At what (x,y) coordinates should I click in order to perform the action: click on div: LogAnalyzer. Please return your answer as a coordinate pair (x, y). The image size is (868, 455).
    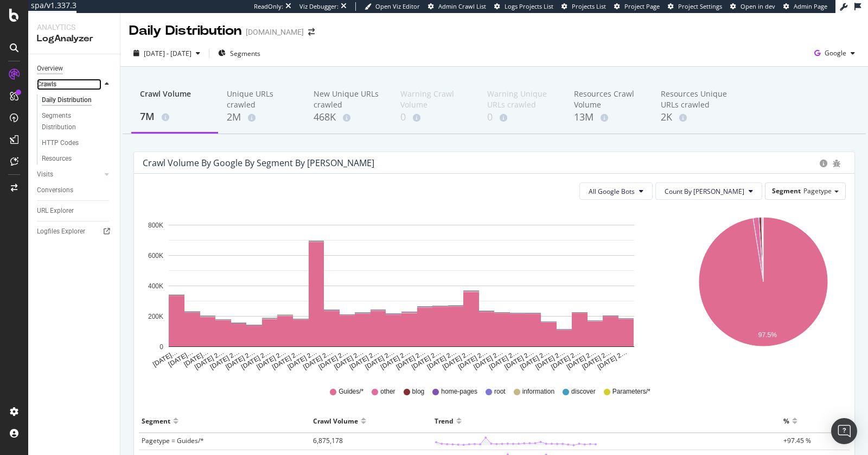
    Looking at the image, I should click on (74, 38).